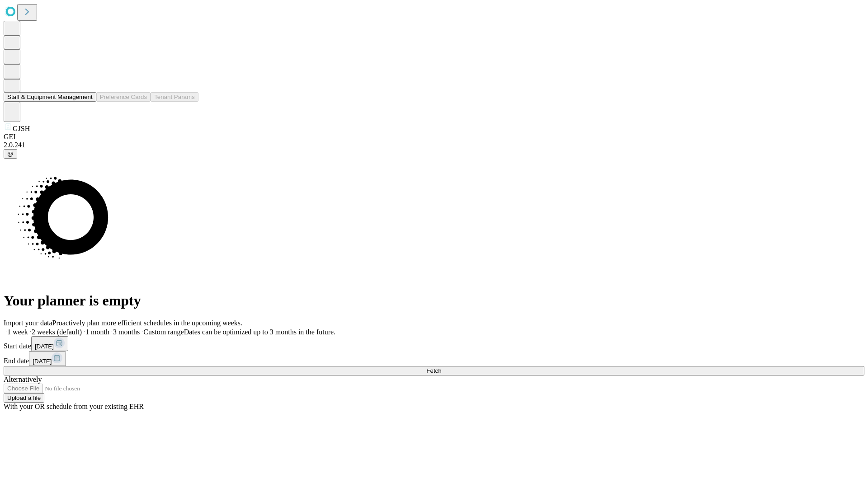 This screenshot has width=868, height=488. I want to click on span: 1 month, so click(97, 332).